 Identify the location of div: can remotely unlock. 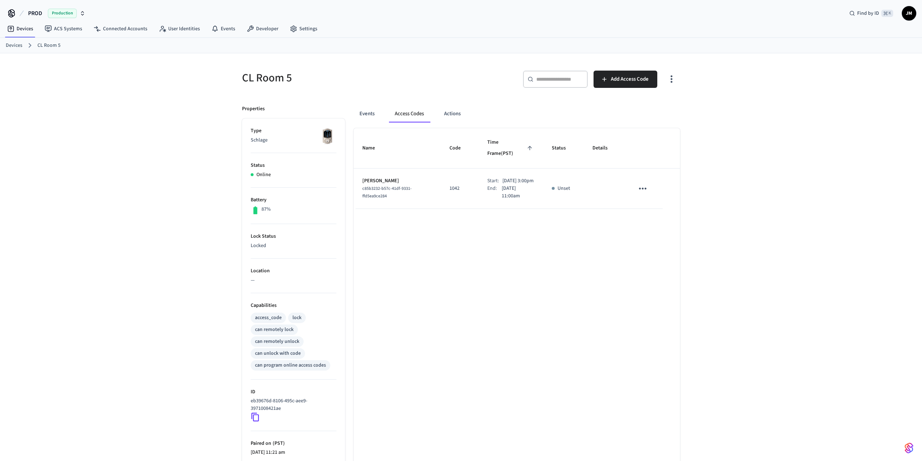
(277, 341).